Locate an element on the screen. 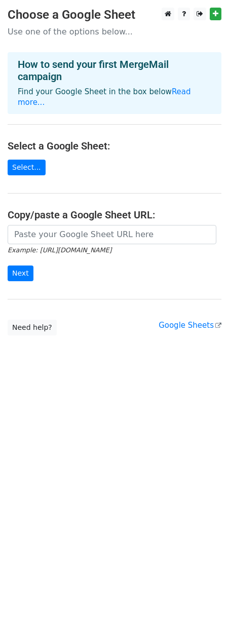 The width and height of the screenshot is (229, 644). h4: Select a Google Sheet: is located at coordinates (115, 146).